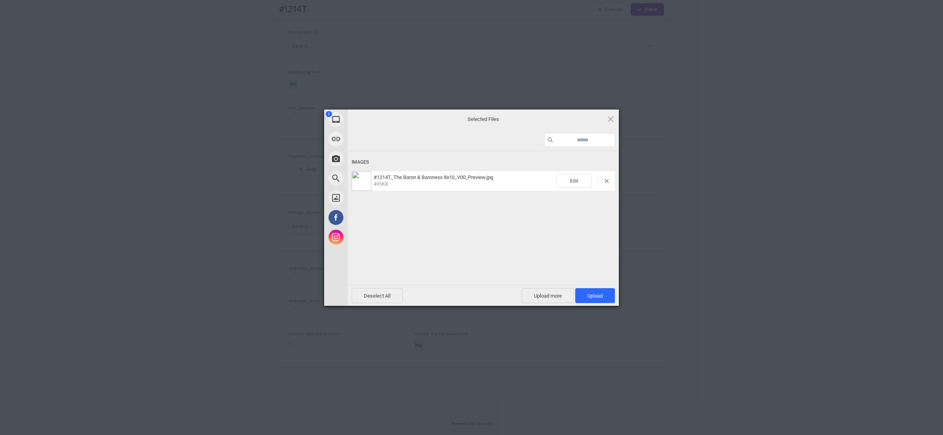  What do you see at coordinates (361, 181) in the screenshot?
I see `img: 4f436da0-ebdf-451d-a252-7dbb204c5b92` at bounding box center [361, 181].